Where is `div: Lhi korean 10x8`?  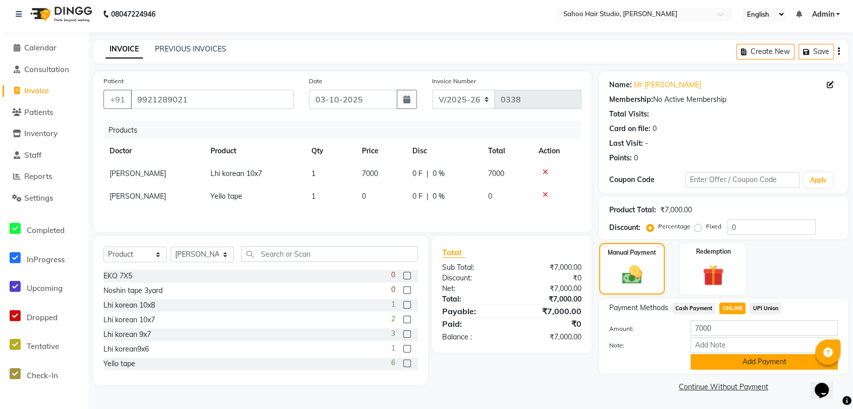 div: Lhi korean 10x8 is located at coordinates (129, 305).